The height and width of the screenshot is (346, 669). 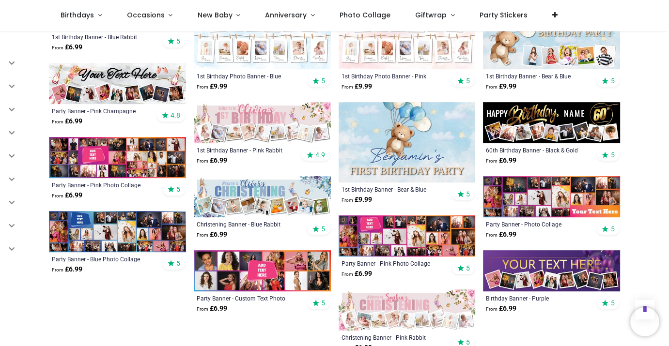 I want to click on a: Party Banner - Photo Collage, so click(x=538, y=224).